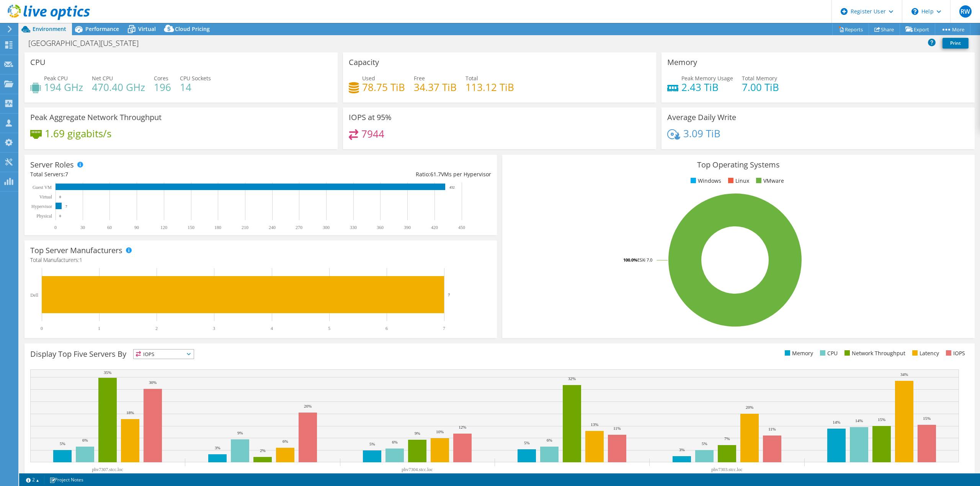 The height and width of the screenshot is (486, 980). Describe the element at coordinates (76, 250) in the screenshot. I see `h3: Top Server Manufacturers` at that location.